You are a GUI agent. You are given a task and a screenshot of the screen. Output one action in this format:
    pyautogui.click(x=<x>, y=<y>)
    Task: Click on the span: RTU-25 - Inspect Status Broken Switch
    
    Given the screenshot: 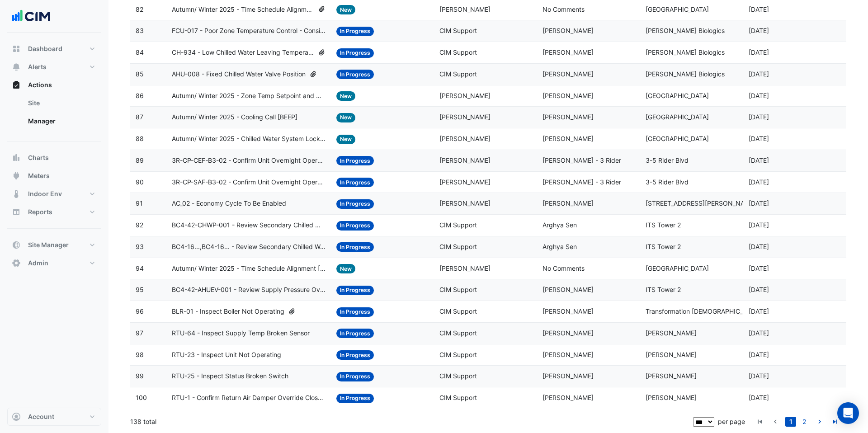 What is the action you would take?
    pyautogui.click(x=230, y=376)
    